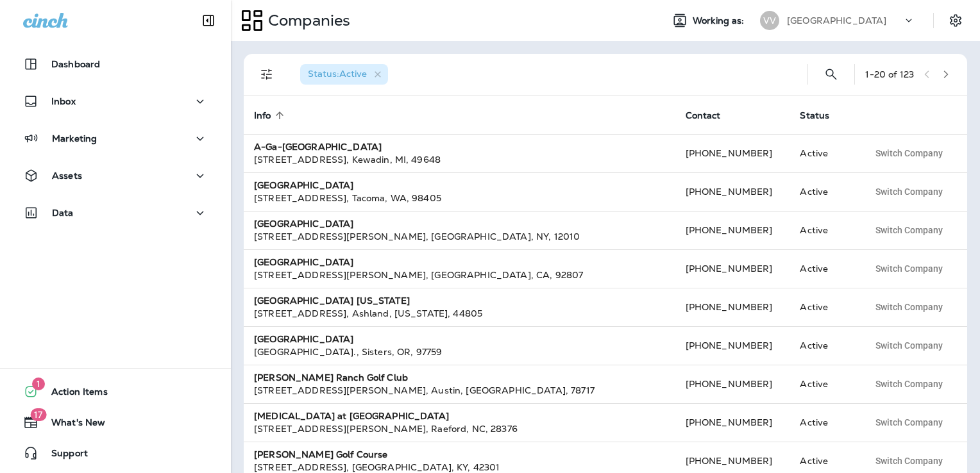  I want to click on span: Status : Active, so click(337, 74).